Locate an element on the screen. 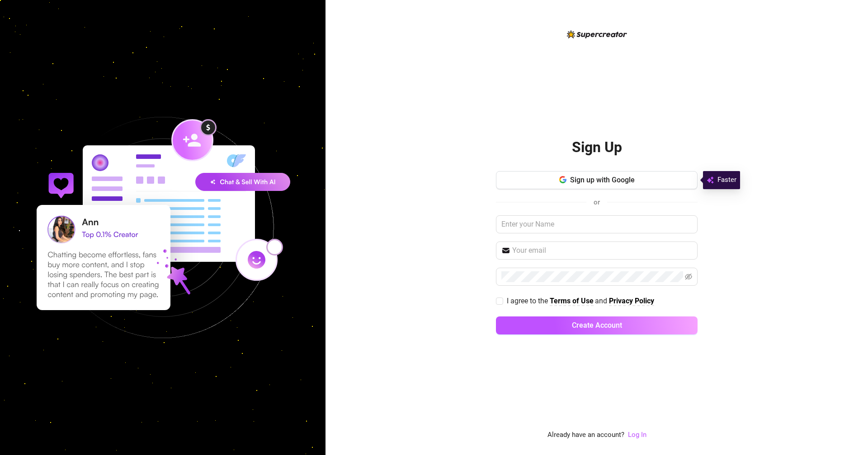 The height and width of the screenshot is (455, 868). input: Enter your Name is located at coordinates (596, 225).